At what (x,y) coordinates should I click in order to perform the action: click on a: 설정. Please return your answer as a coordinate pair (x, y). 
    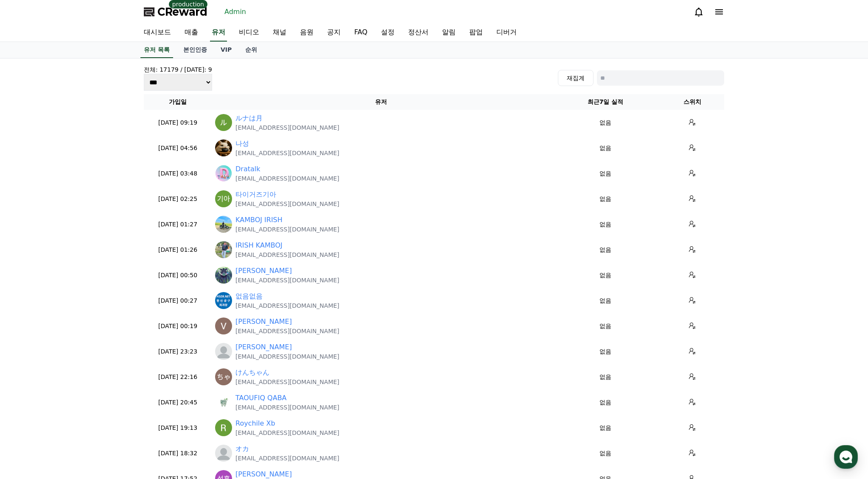
    Looking at the image, I should click on (387, 33).